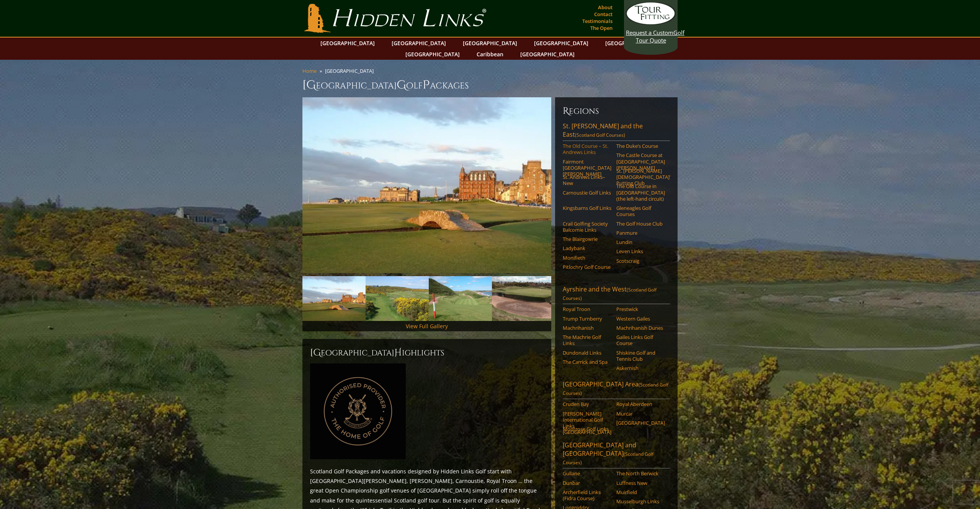 The image size is (980, 509). I want to click on a: Cruden Bay, so click(587, 404).